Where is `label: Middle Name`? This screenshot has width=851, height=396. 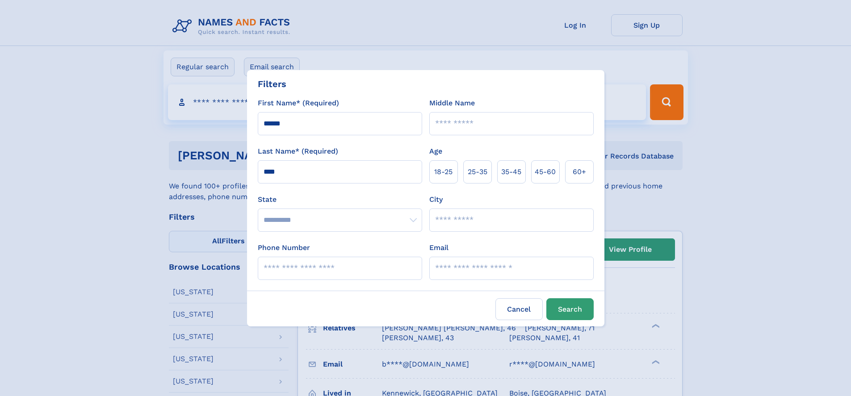 label: Middle Name is located at coordinates (452, 103).